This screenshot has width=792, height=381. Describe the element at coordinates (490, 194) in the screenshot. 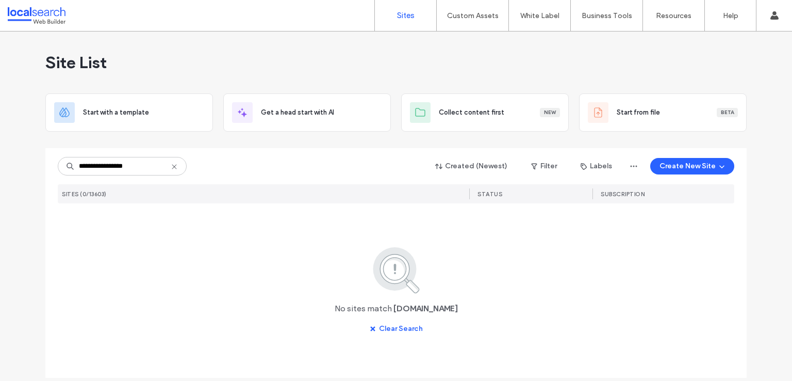

I see `span: STATUS` at that location.